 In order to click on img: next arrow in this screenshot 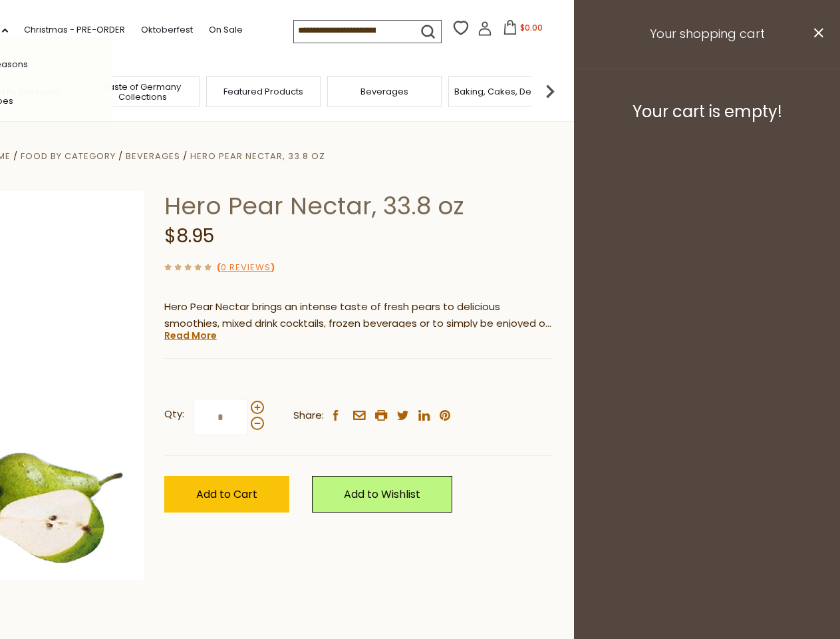, I will do `click(550, 91)`.